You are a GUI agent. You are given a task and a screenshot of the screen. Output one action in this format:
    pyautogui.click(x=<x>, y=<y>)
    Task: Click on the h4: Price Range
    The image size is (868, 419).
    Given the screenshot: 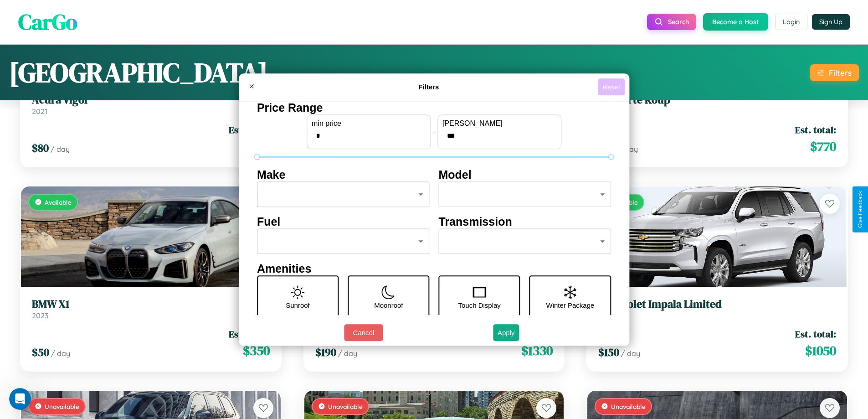 What is the action you would take?
    pyautogui.click(x=434, y=108)
    